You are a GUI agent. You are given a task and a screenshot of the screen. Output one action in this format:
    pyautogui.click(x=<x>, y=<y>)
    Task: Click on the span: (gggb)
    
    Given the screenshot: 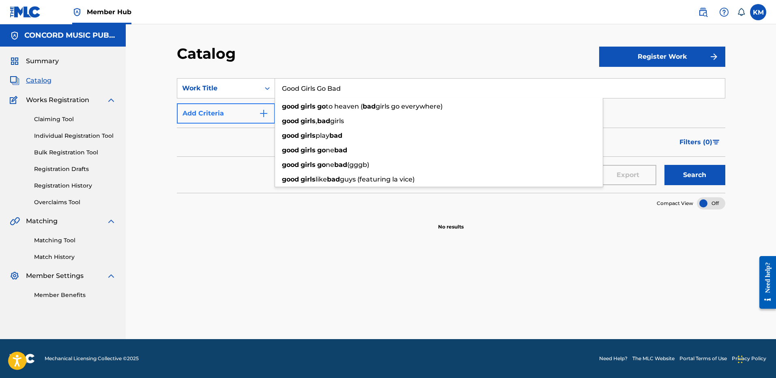 What is the action you would take?
    pyautogui.click(x=358, y=165)
    